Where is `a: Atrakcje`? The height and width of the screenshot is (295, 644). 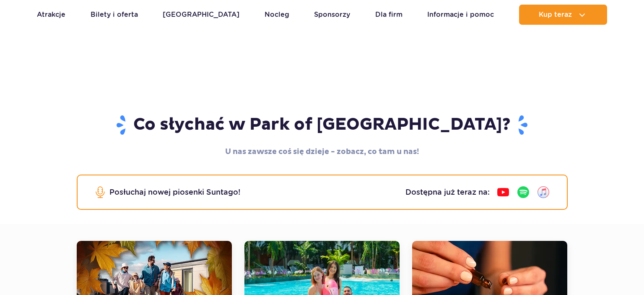
a: Atrakcje is located at coordinates (51, 14).